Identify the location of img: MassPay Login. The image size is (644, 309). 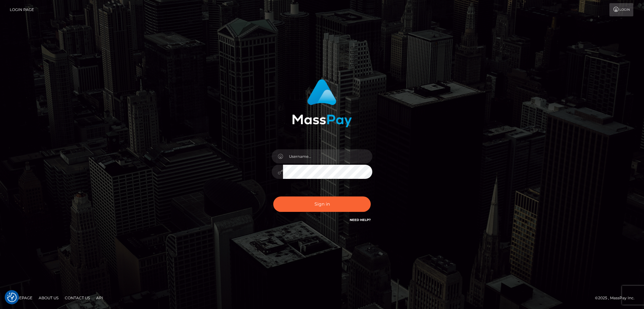
(322, 103).